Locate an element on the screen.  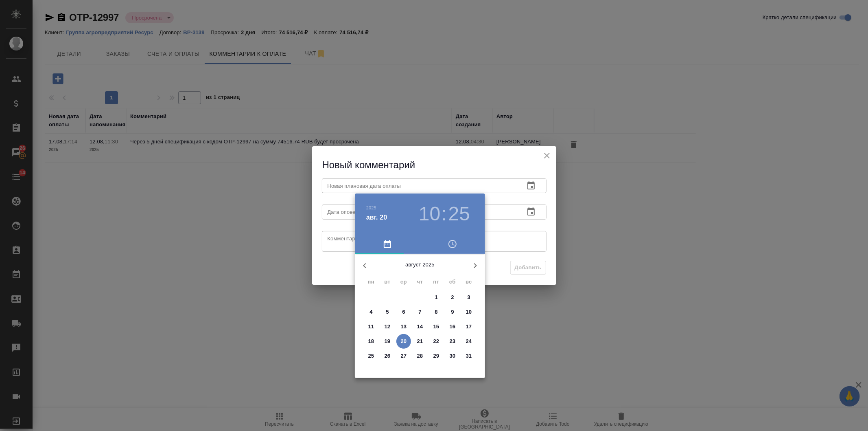
p: 15 is located at coordinates (436, 326).